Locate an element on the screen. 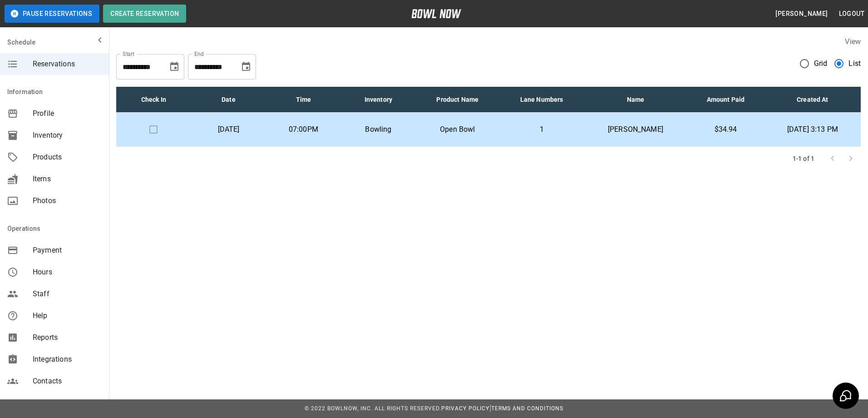 The width and height of the screenshot is (868, 418). button: Choose date, selected date is Oct 20, 2025 is located at coordinates (246, 67).